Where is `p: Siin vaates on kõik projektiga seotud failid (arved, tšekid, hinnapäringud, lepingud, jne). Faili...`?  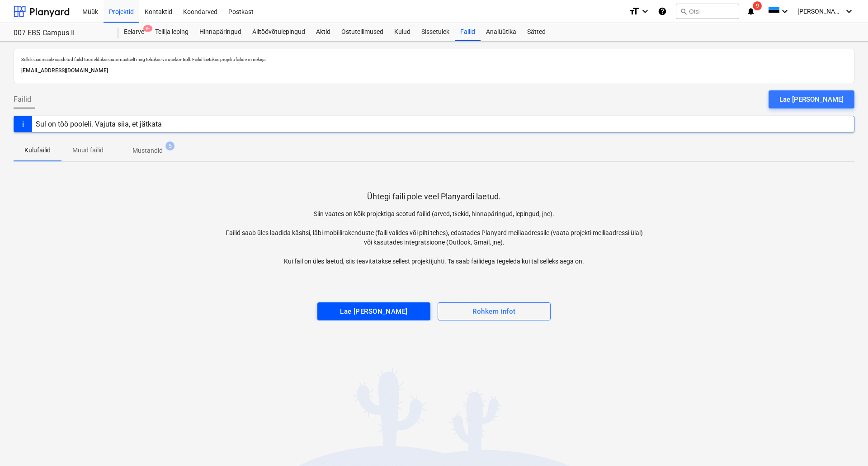
p: Siin vaates on kõik projektiga seotud failid (arved, tšekid, hinnapäringud, lepingud, jne). Faili... is located at coordinates (434, 238).